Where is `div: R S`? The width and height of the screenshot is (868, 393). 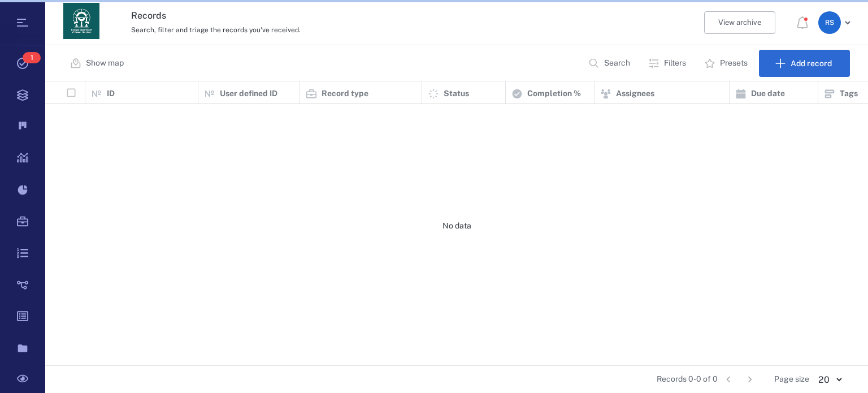
div: R S is located at coordinates (830, 23).